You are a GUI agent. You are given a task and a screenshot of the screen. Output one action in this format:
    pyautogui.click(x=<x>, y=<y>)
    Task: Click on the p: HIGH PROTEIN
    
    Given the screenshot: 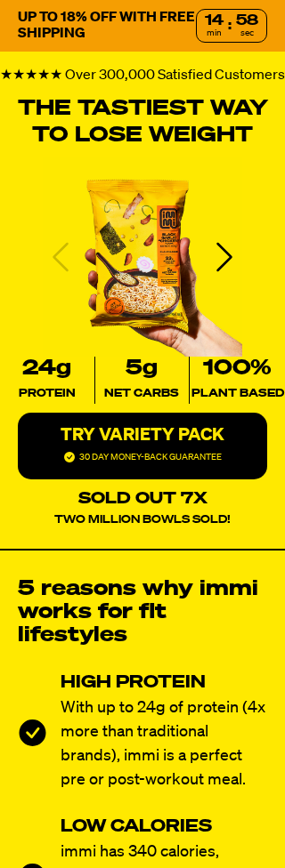 What is the action you would take?
    pyautogui.click(x=133, y=682)
    